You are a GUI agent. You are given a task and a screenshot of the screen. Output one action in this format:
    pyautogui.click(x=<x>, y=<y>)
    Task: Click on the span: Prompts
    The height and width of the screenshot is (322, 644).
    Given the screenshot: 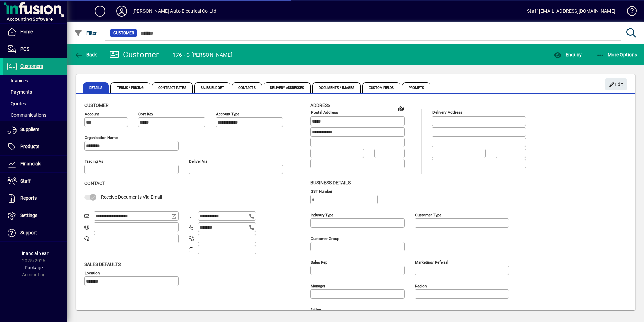 What is the action you would take?
    pyautogui.click(x=416, y=88)
    